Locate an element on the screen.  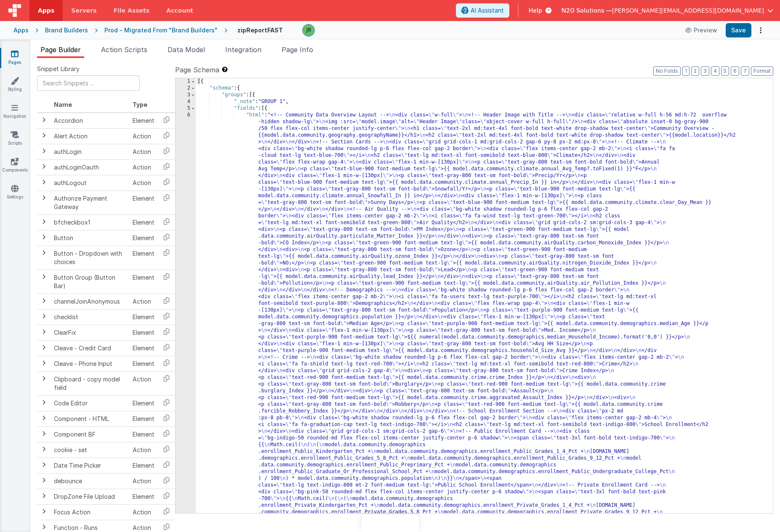
td: ClearFix is located at coordinates (89, 332).